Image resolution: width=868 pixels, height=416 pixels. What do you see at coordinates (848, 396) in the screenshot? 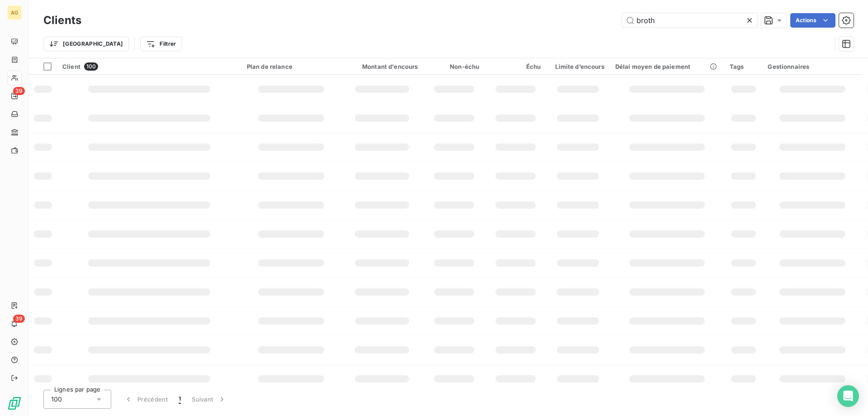
I see `div: Open Intercom Messenger` at bounding box center [848, 396].